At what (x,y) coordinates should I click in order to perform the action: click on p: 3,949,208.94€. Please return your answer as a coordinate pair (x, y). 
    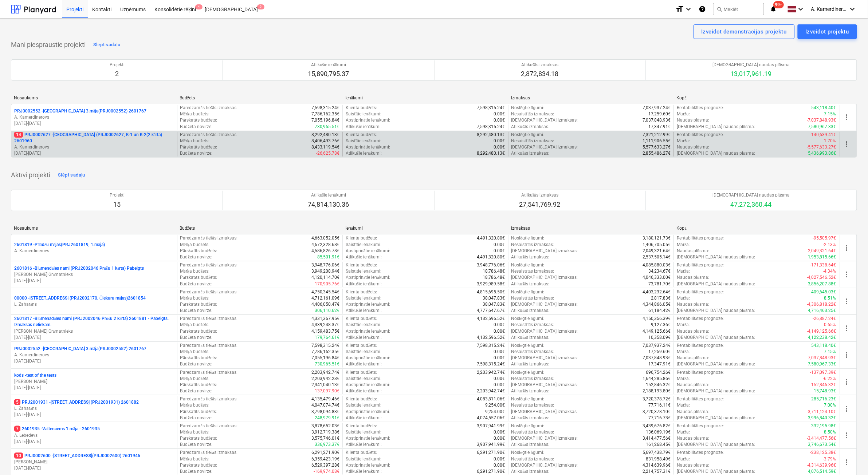
    Looking at the image, I should click on (325, 271).